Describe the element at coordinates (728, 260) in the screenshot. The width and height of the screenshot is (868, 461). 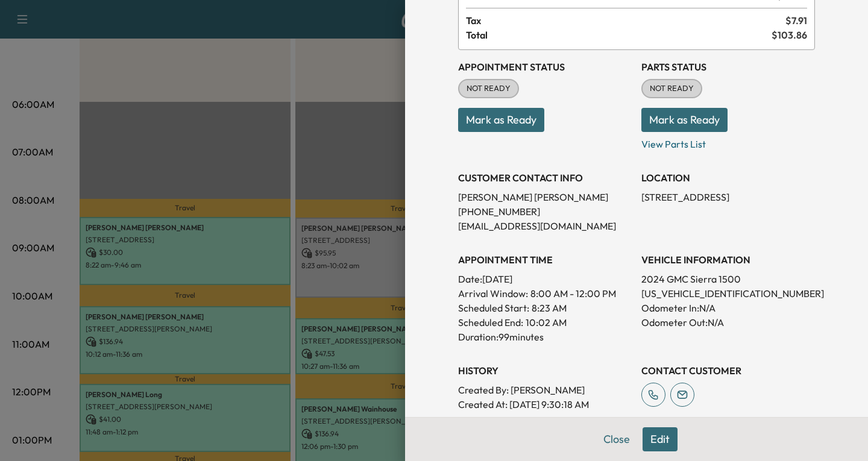
I see `h3: VEHICLE INFORMATION` at that location.